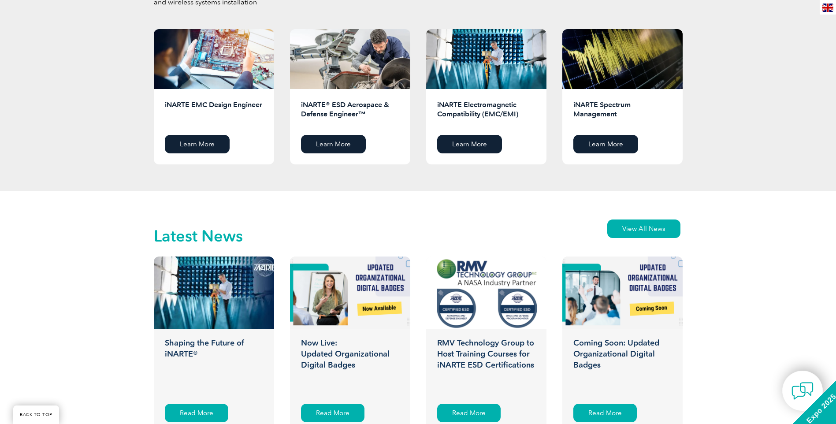  Describe the element at coordinates (828, 7) in the screenshot. I see `img: en` at that location.